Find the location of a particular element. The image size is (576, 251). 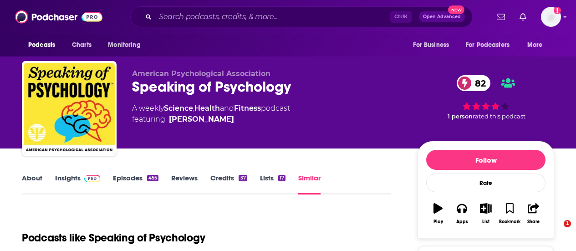

span: 82 is located at coordinates (478, 83).